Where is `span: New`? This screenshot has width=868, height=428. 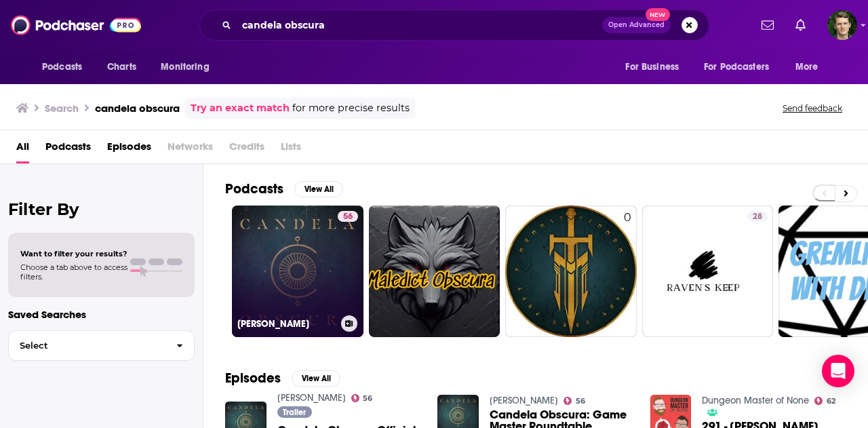
span: New is located at coordinates (658, 14).